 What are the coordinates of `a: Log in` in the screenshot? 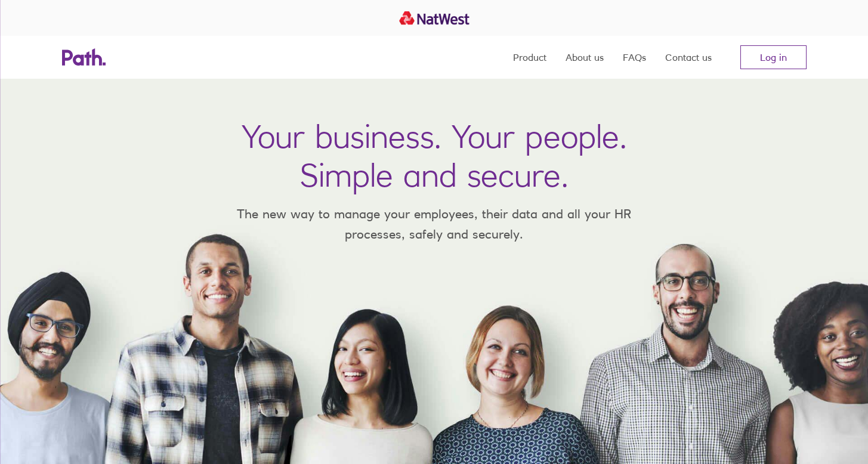 It's located at (773, 57).